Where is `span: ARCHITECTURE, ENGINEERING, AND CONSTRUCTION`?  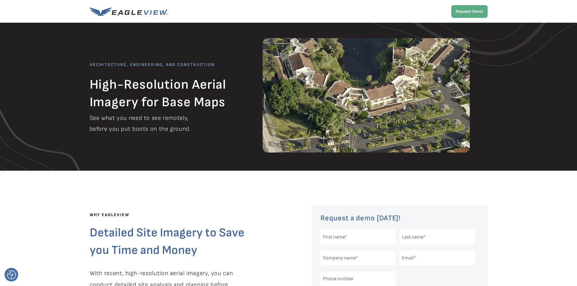
span: ARCHITECTURE, ENGINEERING, AND CONSTRUCTION is located at coordinates (152, 65).